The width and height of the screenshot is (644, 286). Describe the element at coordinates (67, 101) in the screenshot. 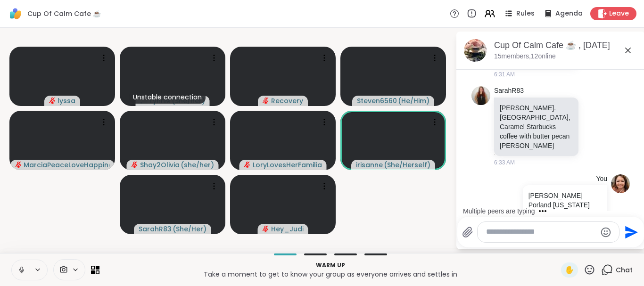

I see `span: lyssa` at that location.